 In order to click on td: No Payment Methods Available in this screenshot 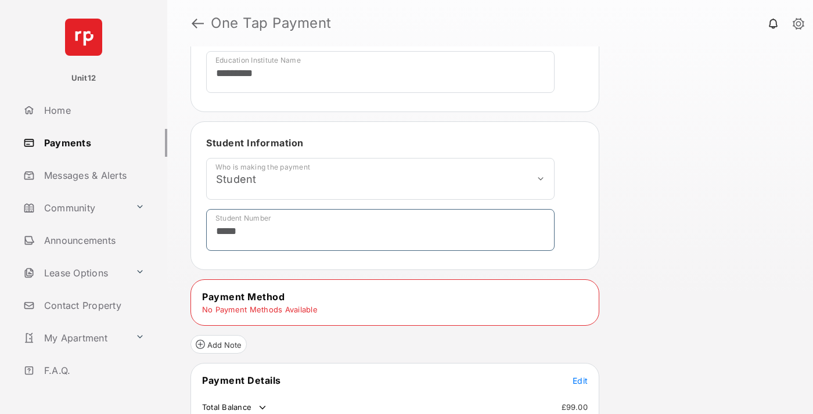, I will do `click(259, 309)`.